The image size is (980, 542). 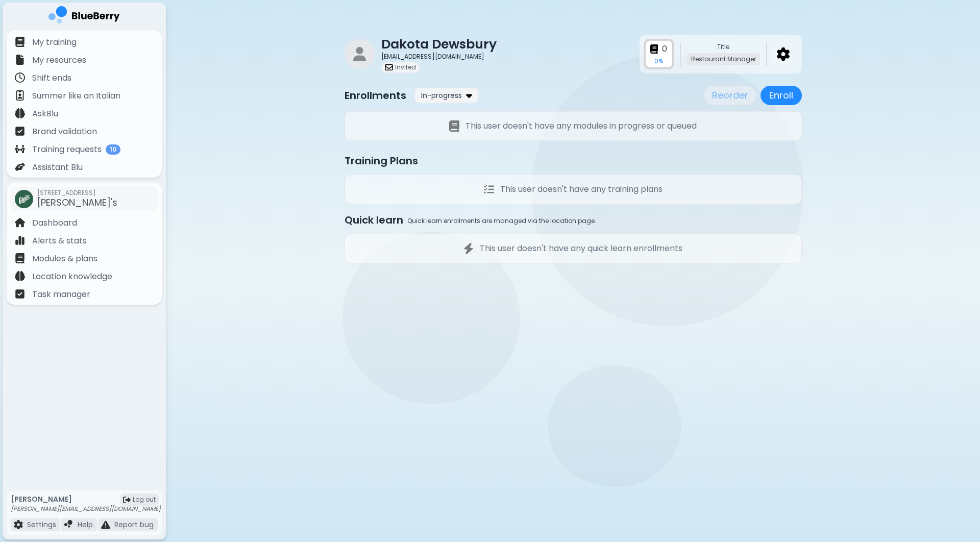 What do you see at coordinates (72, 277) in the screenshot?
I see `p: Location knowledge` at bounding box center [72, 277].